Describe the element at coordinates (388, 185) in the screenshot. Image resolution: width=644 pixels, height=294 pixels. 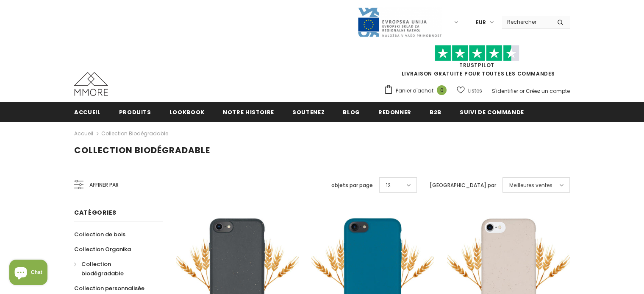
I see `span: 12` at that location.